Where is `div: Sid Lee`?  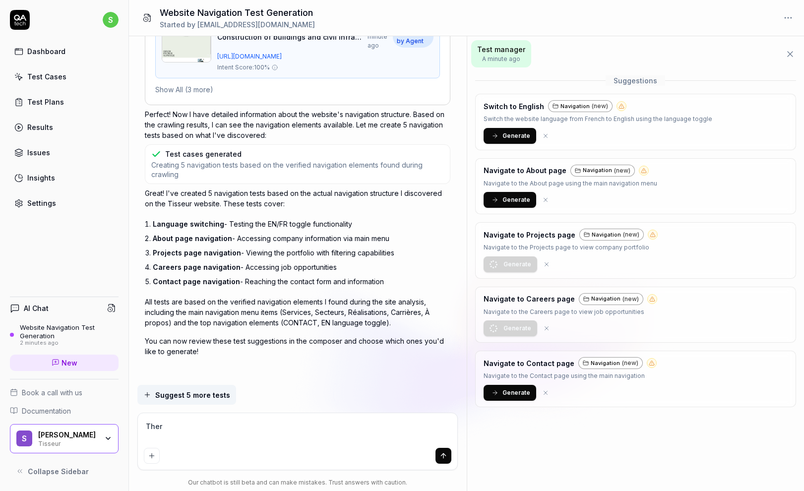
div: Sid Lee is located at coordinates (68, 435).